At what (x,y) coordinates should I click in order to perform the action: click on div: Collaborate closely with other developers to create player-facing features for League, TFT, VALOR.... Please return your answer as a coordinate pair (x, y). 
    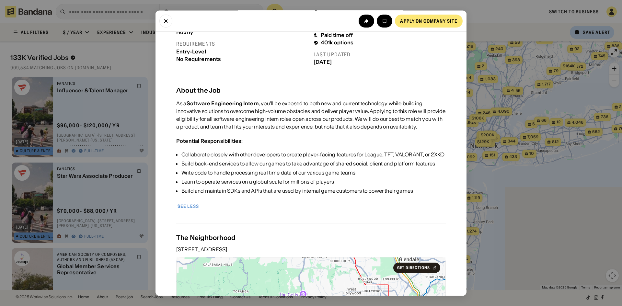
    Looking at the image, I should click on (313, 155).